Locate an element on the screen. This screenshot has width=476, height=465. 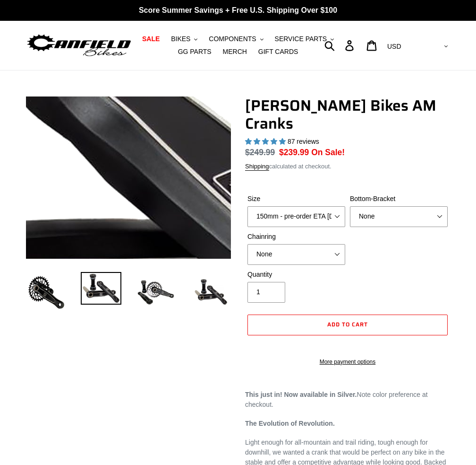
label: Quantity is located at coordinates (296, 274).